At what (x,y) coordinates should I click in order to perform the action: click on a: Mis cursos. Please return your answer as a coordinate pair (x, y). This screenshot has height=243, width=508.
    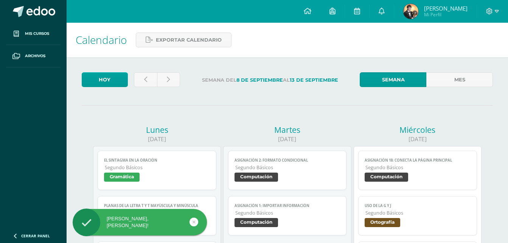
    Looking at the image, I should click on (33, 34).